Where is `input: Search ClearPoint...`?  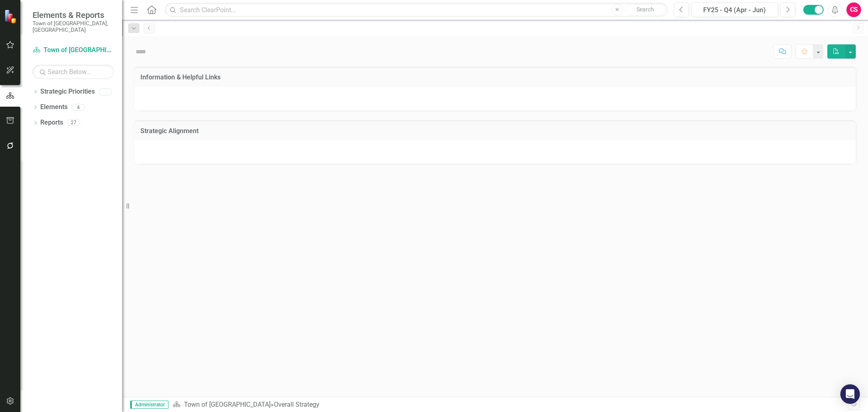 input: Search ClearPoint... is located at coordinates (417, 10).